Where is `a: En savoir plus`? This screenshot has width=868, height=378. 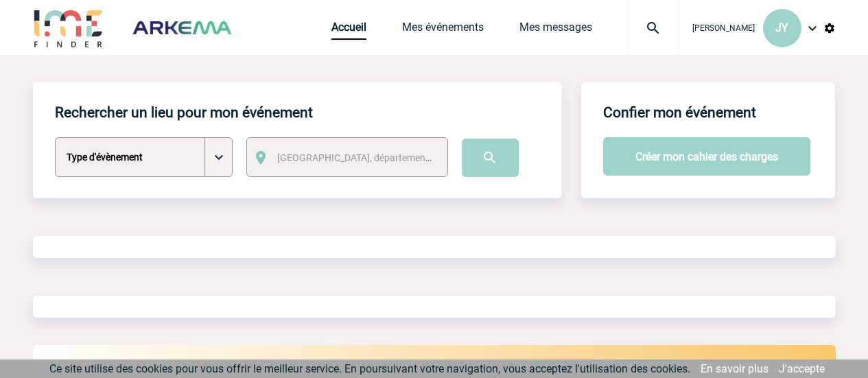 a: En savoir plus is located at coordinates (734, 368).